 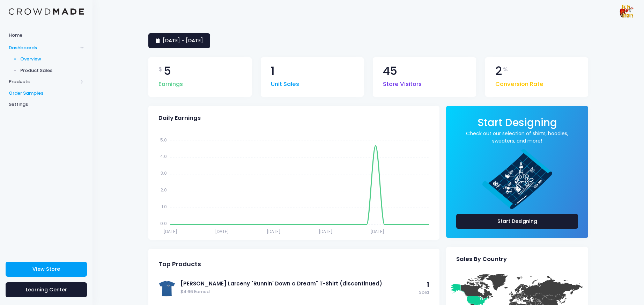 What do you see at coordinates (390, 71) in the screenshot?
I see `span: 45` at bounding box center [390, 71].